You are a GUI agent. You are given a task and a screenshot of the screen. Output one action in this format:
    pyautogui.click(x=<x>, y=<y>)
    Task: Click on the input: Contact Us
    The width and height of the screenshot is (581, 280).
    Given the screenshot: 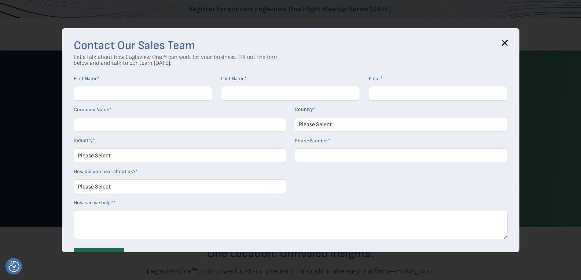 What is the action you would take?
    pyautogui.click(x=99, y=255)
    